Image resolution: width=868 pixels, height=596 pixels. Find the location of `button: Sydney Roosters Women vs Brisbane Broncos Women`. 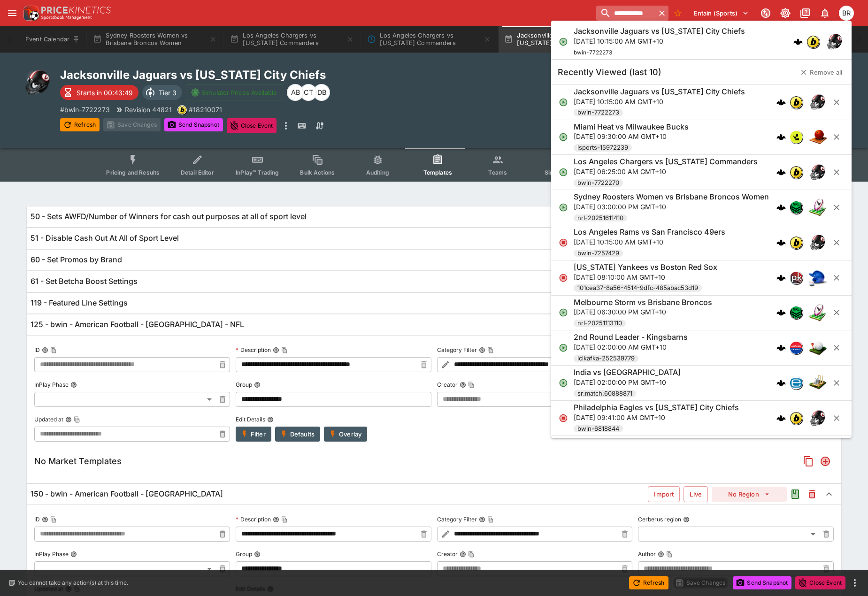

button: Sydney Roosters Women vs Brisbane Broncos Women is located at coordinates (155, 40).